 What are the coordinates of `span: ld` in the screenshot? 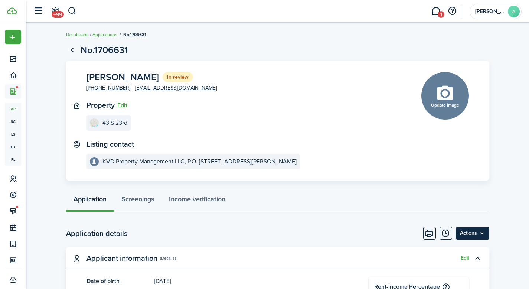 It's located at (13, 147).